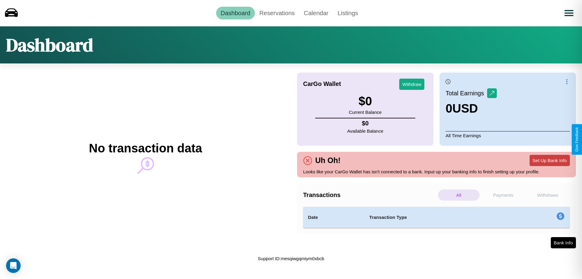  I want to click on button: Open menu, so click(569, 13).